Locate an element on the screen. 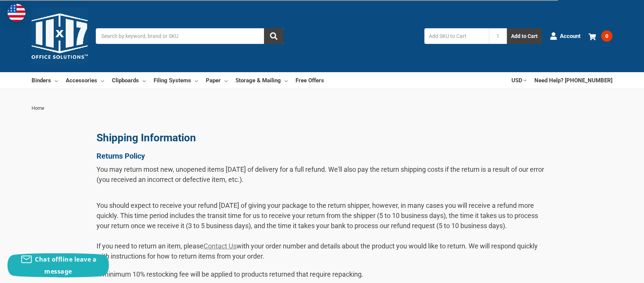  a: Paper is located at coordinates (217, 80).